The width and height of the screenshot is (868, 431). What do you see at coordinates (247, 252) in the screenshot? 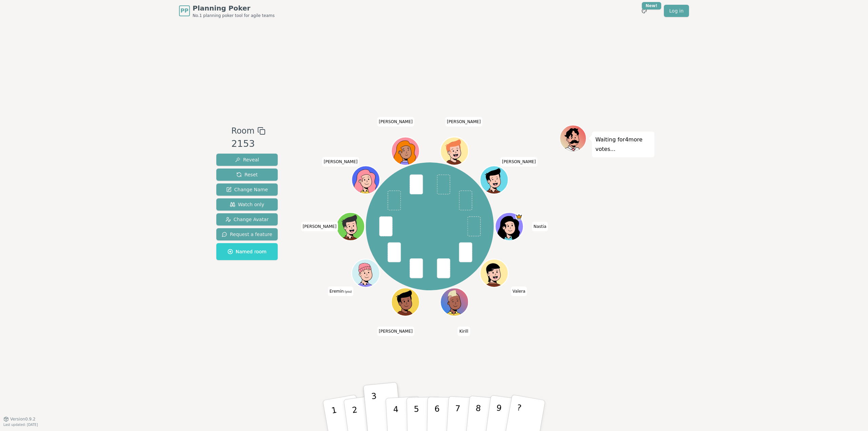
I see `span: Named room` at bounding box center [247, 252].